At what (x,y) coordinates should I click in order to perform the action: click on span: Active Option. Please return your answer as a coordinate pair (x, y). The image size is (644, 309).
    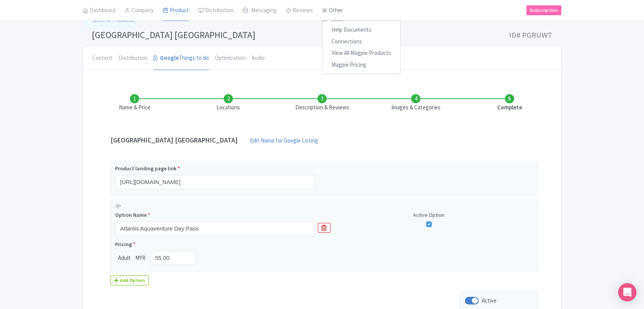
    Looking at the image, I should click on (428, 215).